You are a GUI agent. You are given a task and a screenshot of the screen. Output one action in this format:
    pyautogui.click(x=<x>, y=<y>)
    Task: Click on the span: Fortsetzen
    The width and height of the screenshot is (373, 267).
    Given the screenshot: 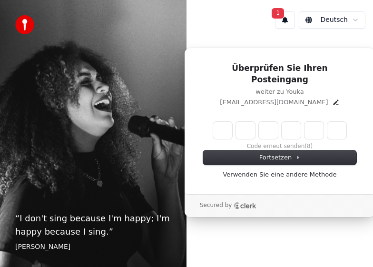 What is the action you would take?
    pyautogui.click(x=279, y=157)
    